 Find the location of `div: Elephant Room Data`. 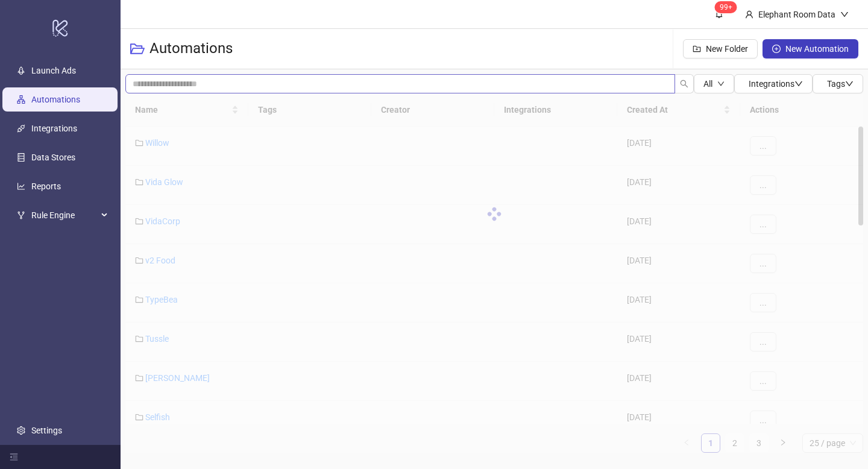

div: Elephant Room Data is located at coordinates (797, 14).